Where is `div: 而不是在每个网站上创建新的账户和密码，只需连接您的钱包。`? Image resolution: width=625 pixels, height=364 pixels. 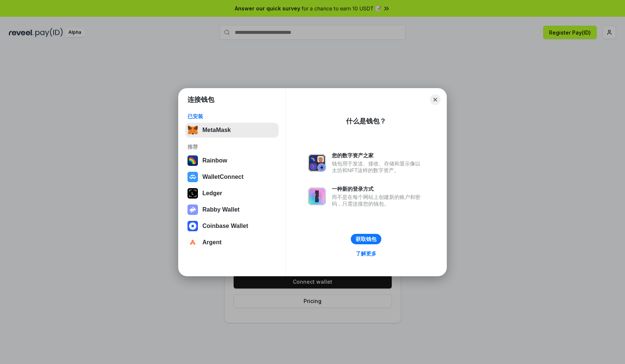 div: 而不是在每个网站上创建新的账户和密码，只需连接您的钱包。 is located at coordinates (378, 201).